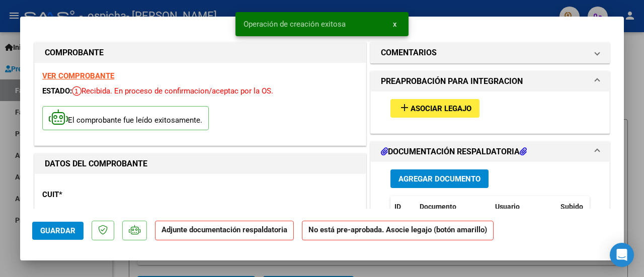 The image size is (644, 277). I want to click on h1: COMENTARIOS, so click(409, 53).